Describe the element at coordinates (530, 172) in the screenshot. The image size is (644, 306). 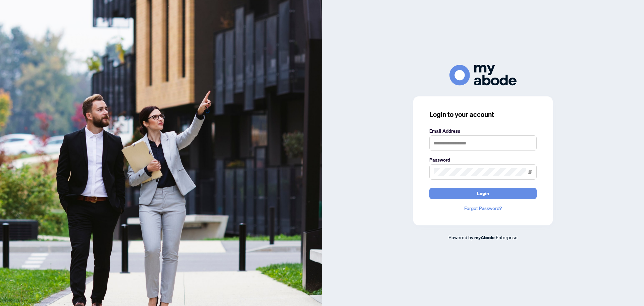
I see `span: eye-invisible` at that location.